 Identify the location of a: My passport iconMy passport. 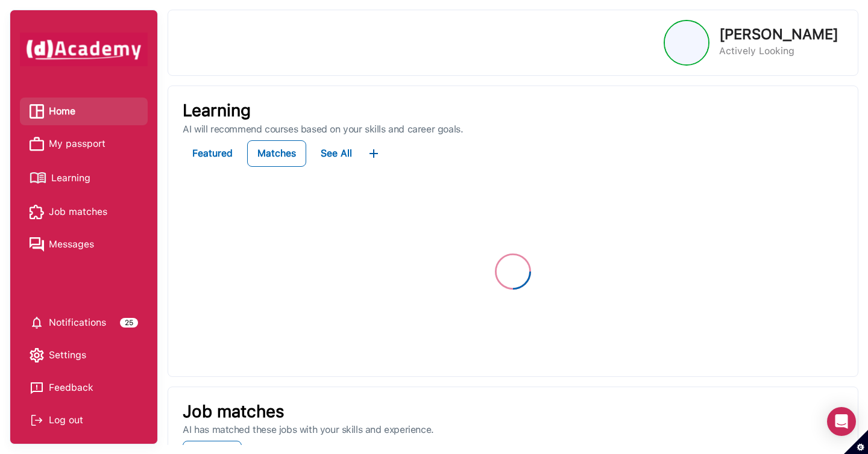
(84, 144).